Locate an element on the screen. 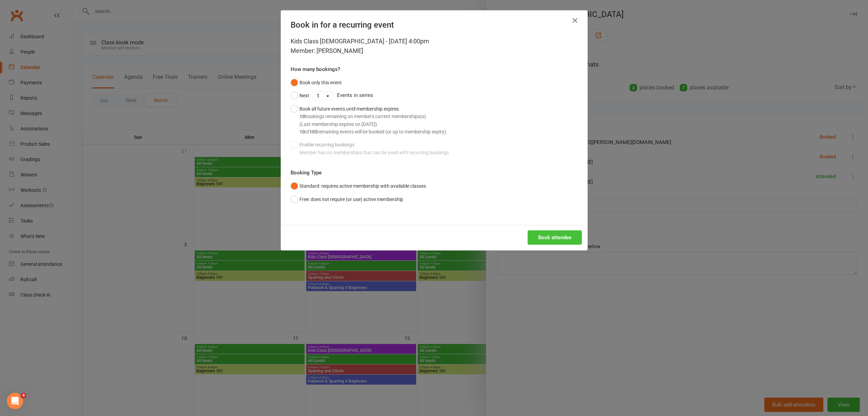 The width and height of the screenshot is (868, 416). button: Next is located at coordinates (300, 96).